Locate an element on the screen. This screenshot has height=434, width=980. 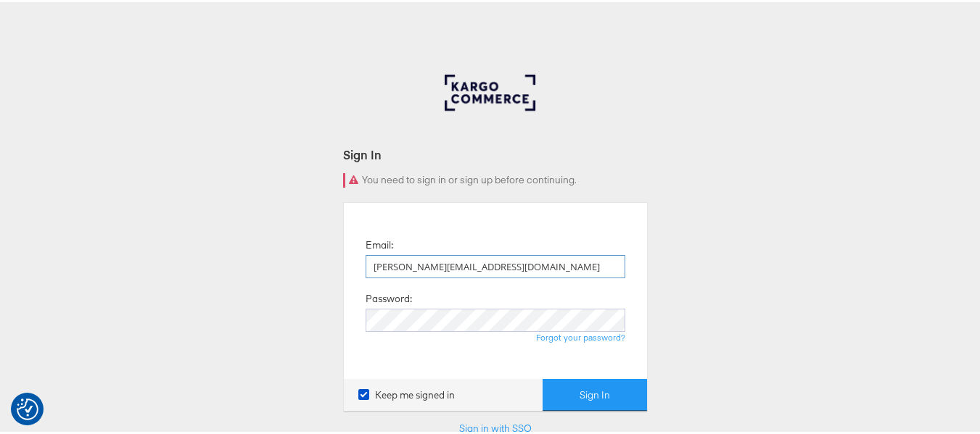
img: Revisit consent button is located at coordinates (28, 407).